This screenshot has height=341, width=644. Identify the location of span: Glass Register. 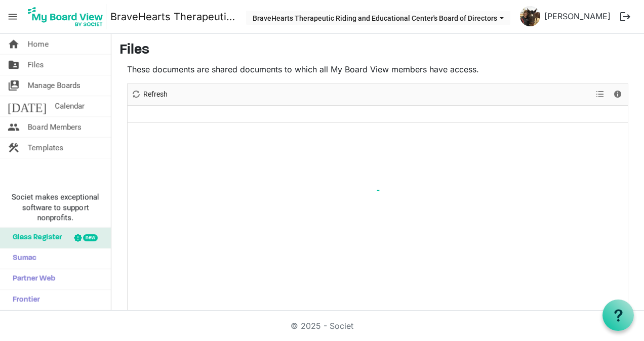
(35, 238).